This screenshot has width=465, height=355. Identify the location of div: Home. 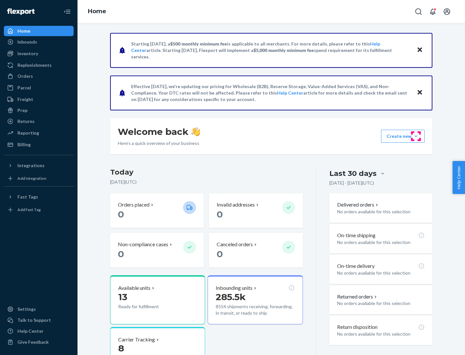
(24, 31).